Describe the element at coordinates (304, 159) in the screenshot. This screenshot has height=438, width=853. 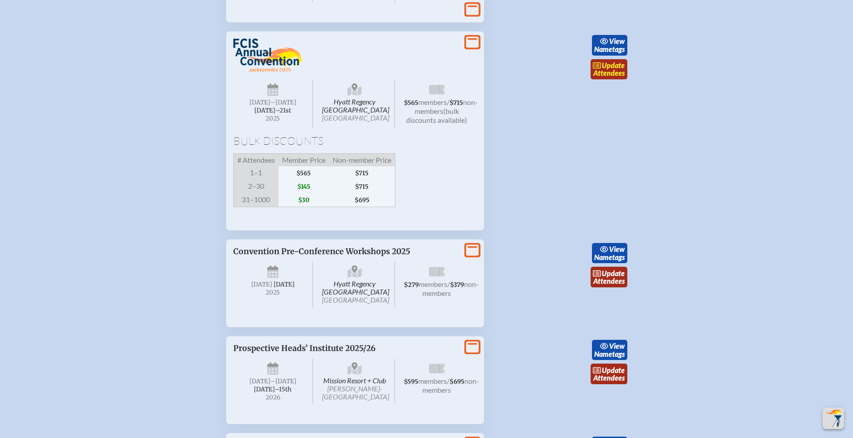
I see `span: Member Price` at that location.